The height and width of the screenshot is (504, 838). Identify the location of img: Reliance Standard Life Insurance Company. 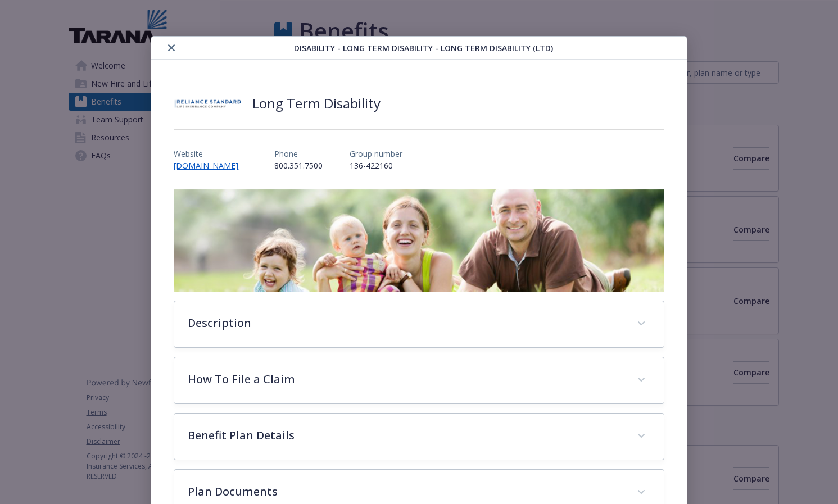
(207, 103).